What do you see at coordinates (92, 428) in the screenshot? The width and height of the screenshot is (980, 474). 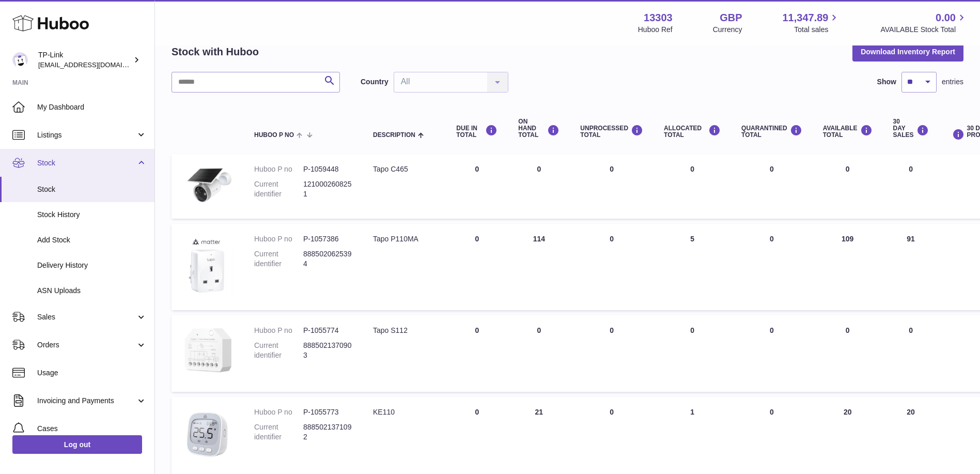 I see `span: Cases` at bounding box center [92, 428].